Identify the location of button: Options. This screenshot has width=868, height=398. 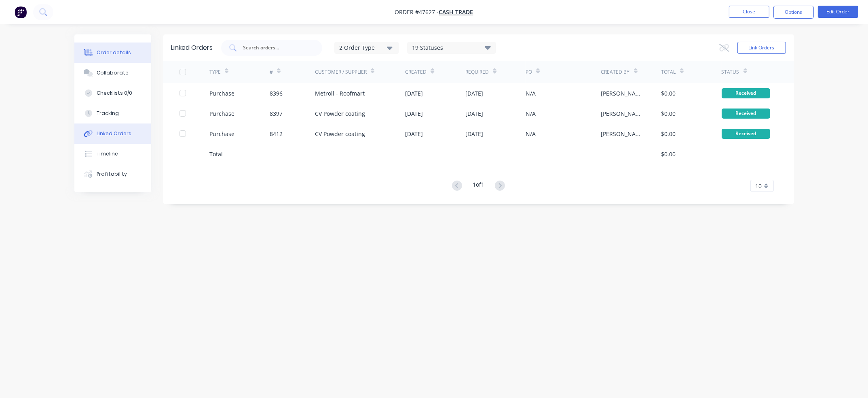
(794, 12).